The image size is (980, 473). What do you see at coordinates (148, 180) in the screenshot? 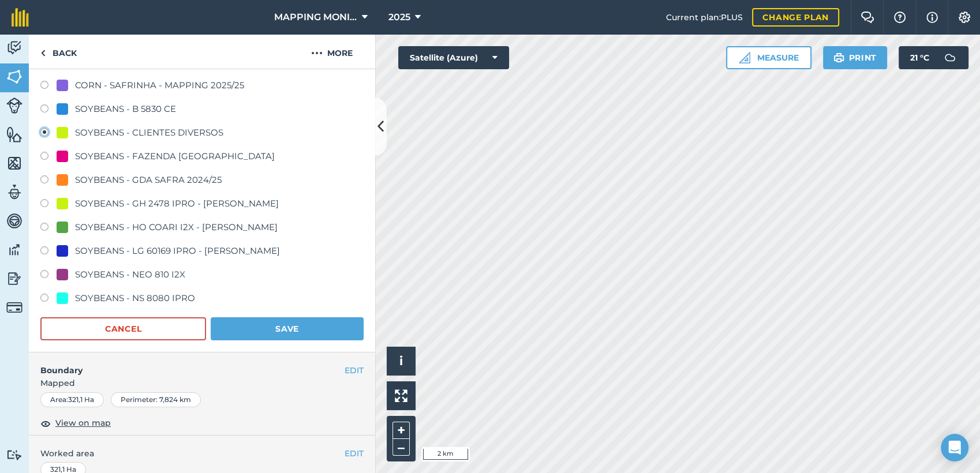
I see `div: SOYBEANS - GDA SAFRA 2024/25` at bounding box center [148, 180].